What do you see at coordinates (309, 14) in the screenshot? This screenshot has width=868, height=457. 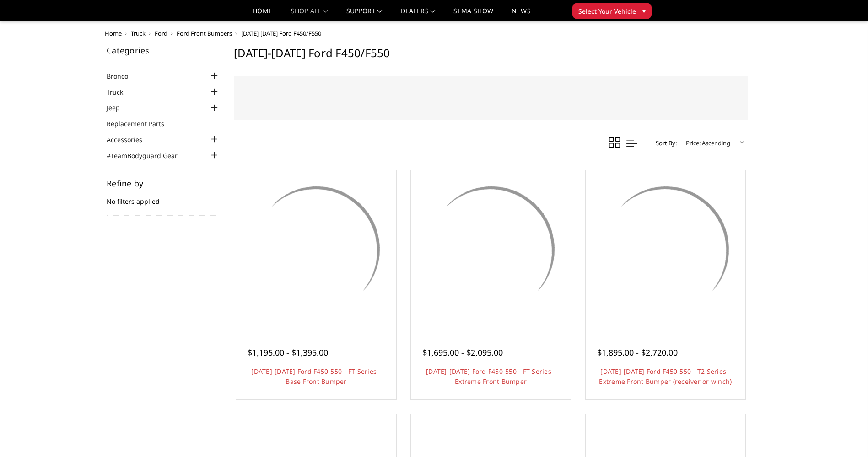 I see `a: shop all` at bounding box center [309, 14].